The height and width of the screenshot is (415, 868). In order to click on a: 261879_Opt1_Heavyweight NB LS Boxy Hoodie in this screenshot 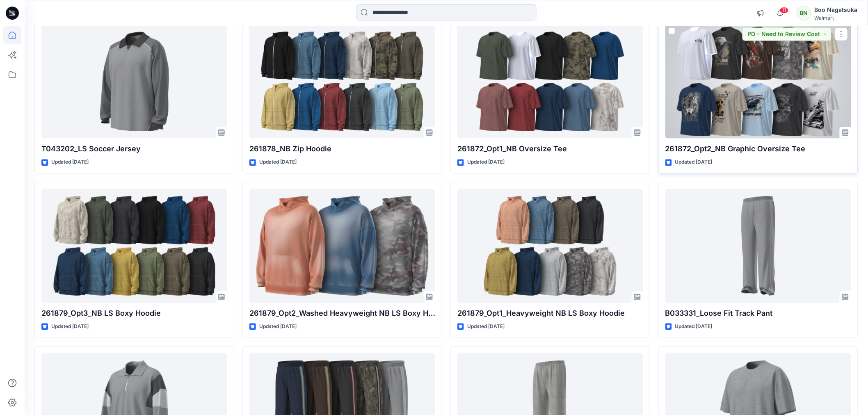, I will do `click(550, 246)`.